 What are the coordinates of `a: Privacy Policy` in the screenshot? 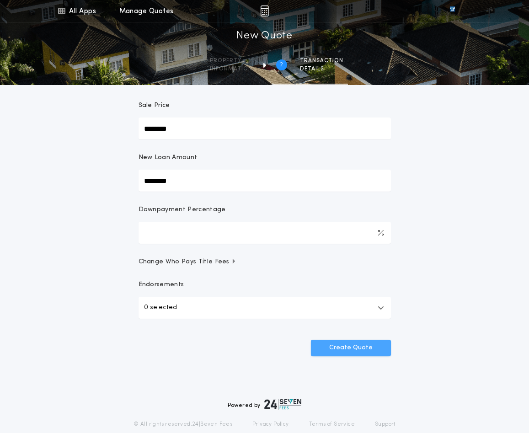 It's located at (271, 425).